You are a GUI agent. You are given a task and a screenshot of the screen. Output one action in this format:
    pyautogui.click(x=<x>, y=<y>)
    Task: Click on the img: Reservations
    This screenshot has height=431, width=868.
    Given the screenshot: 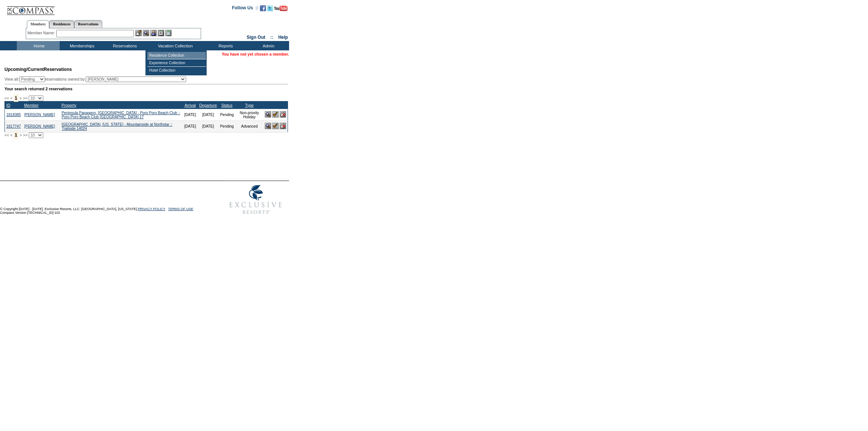 What is the action you would take?
    pyautogui.click(x=161, y=33)
    